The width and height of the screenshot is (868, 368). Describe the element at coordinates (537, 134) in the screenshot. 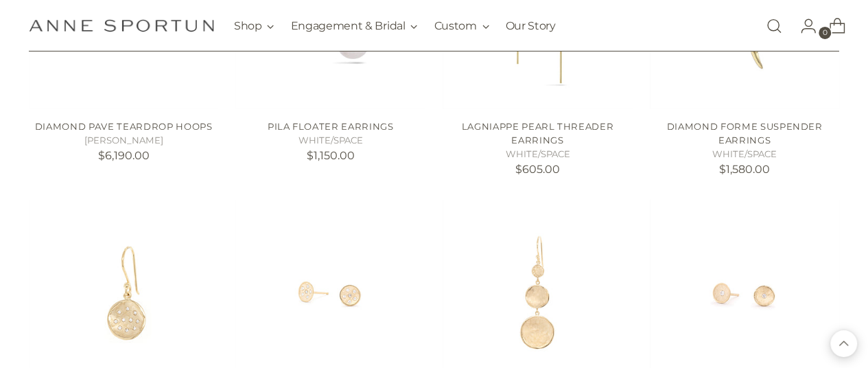

I see `a: Lagniappe Pearl Threader Earrings` at that location.